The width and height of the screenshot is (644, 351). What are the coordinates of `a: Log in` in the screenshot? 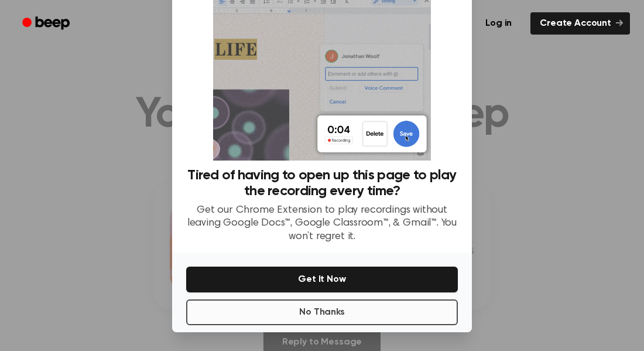 It's located at (499, 23).